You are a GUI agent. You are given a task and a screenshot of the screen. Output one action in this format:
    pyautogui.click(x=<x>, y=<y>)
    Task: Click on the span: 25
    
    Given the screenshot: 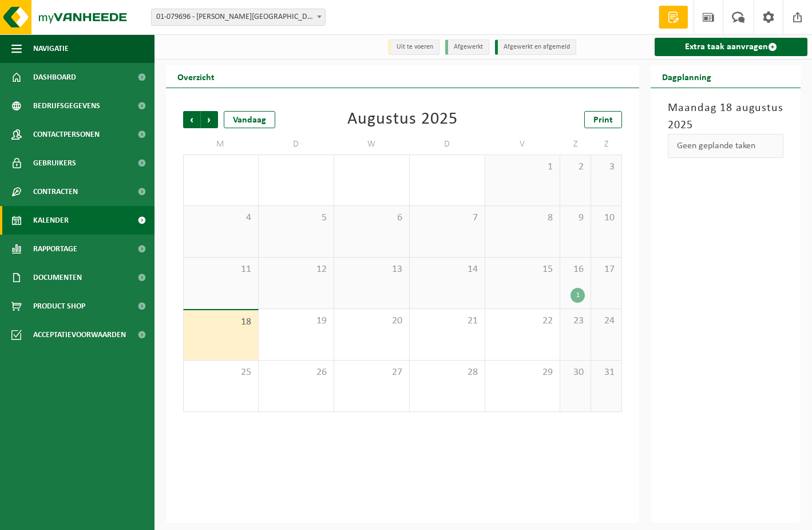 What is the action you would take?
    pyautogui.click(x=221, y=373)
    